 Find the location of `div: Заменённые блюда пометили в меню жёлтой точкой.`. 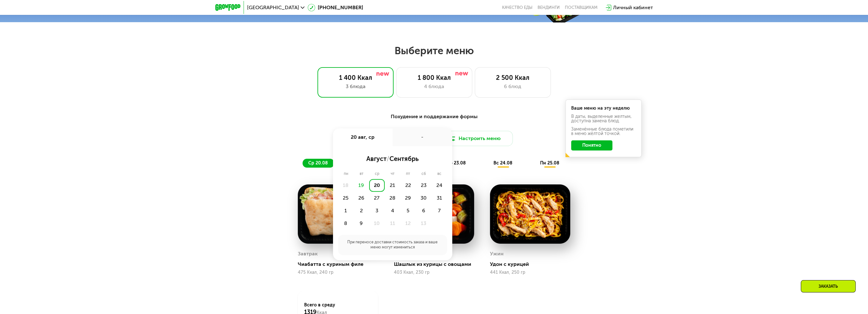

div: Заменённые блюда пометили в меню жёлтой точкой. is located at coordinates (604, 131).